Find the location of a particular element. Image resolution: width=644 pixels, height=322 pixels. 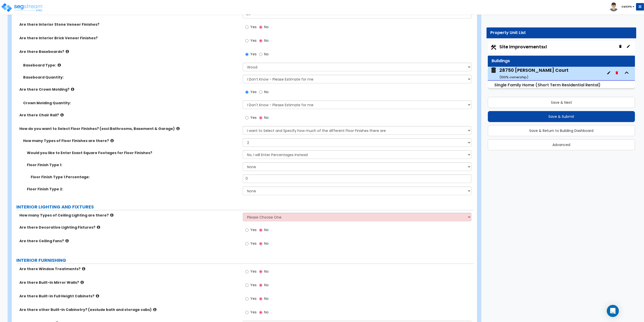

small: Single Family Home (Short Term Residential Rental) is located at coordinates (547, 85).